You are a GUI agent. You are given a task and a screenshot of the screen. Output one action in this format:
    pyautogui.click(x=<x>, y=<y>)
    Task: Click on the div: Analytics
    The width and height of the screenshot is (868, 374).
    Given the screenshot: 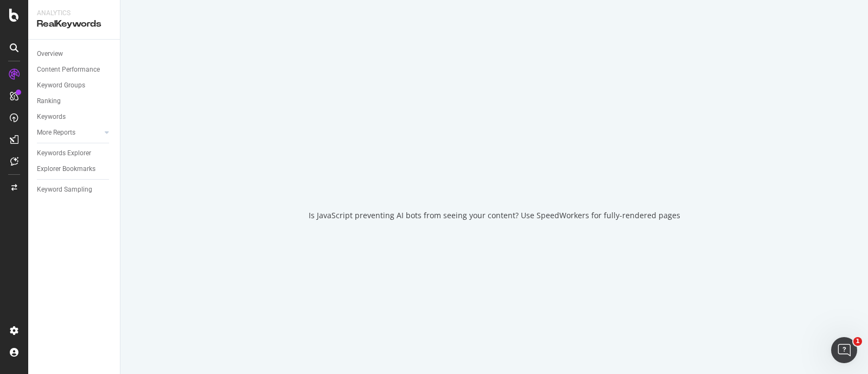 What is the action you would take?
    pyautogui.click(x=74, y=13)
    